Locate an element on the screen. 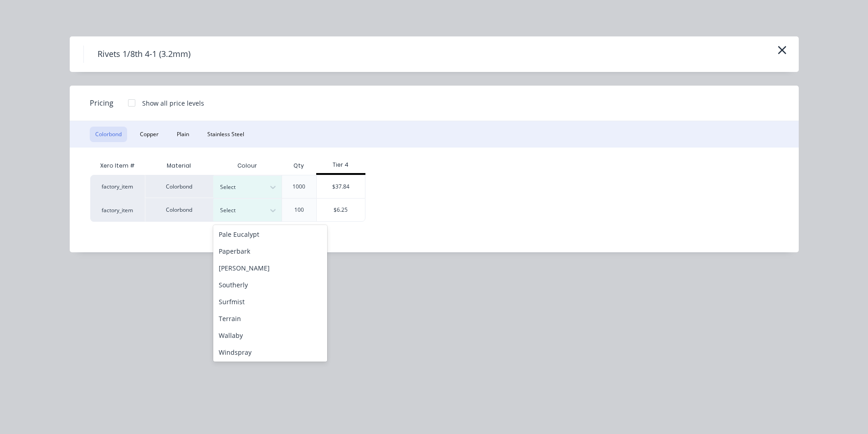 This screenshot has width=868, height=434. div: Material is located at coordinates (179, 166).